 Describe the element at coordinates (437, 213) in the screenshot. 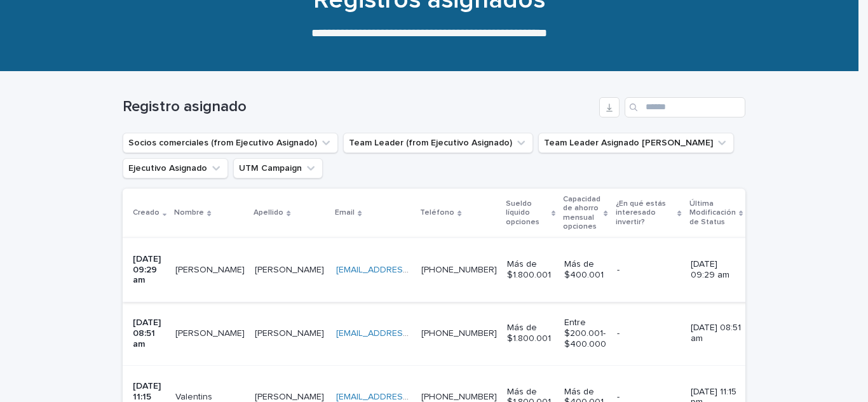

I see `p: Teléfono` at that location.